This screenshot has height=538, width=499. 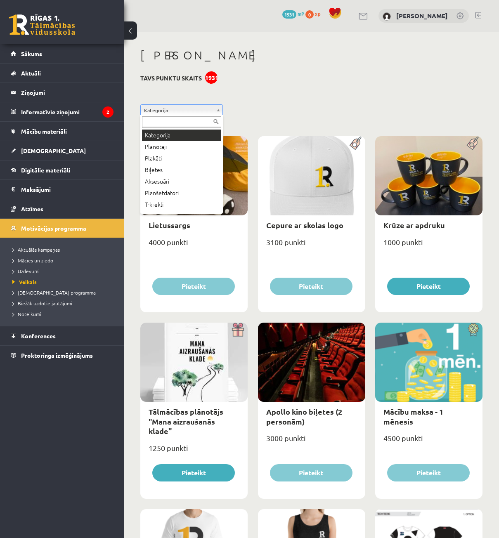 I want to click on div: Plakāti, so click(x=182, y=159).